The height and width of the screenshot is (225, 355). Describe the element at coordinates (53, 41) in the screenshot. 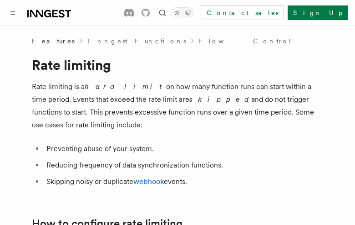

I see `span: Features` at that location.